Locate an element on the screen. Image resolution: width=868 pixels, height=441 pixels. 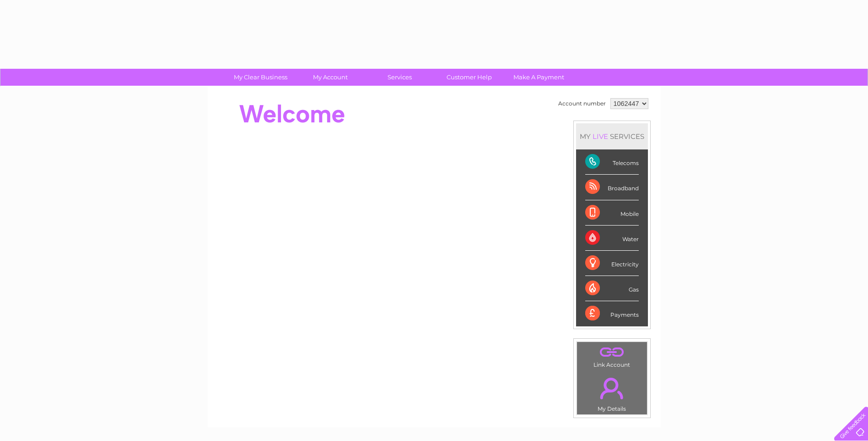
a: Customer Help is located at coordinates (469, 77).